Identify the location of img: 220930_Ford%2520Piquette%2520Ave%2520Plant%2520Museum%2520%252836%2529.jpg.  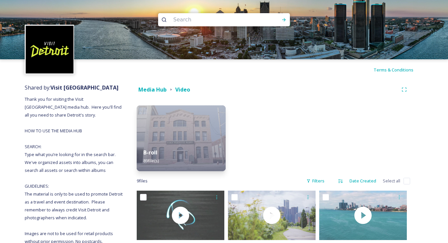
(181, 138).